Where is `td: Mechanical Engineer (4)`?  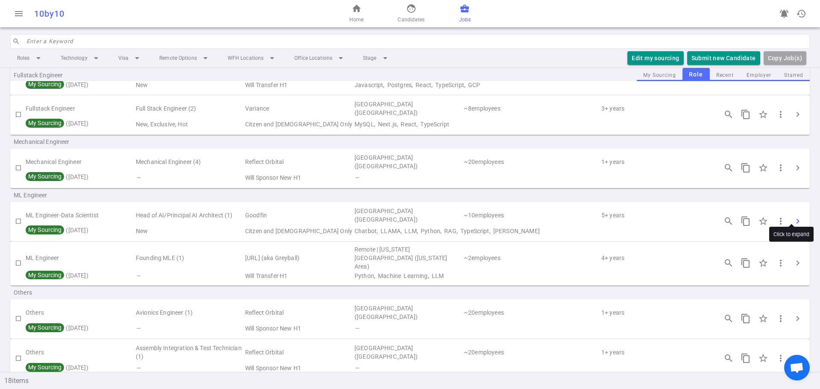
td: Mechanical Engineer (4) is located at coordinates (190, 162).